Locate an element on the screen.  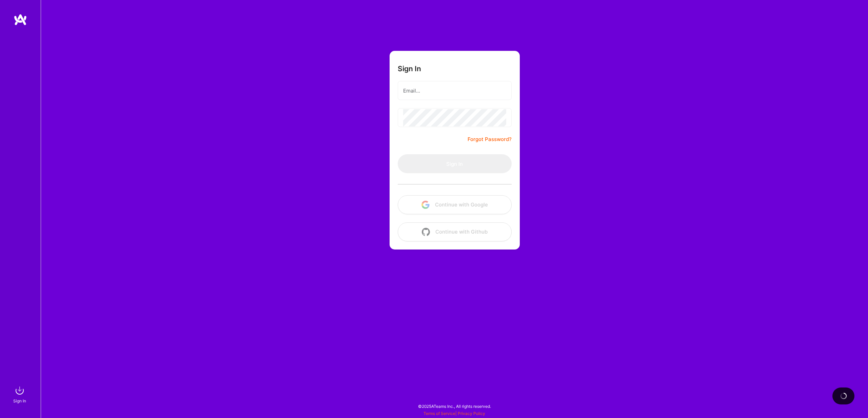
img: loading is located at coordinates (843, 396).